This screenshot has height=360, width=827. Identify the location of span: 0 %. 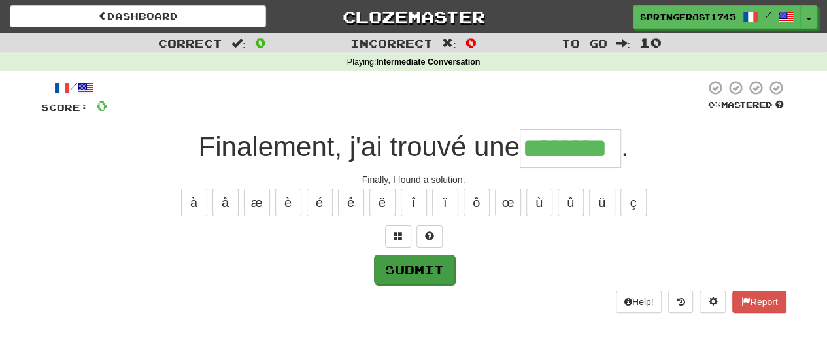
(714, 105).